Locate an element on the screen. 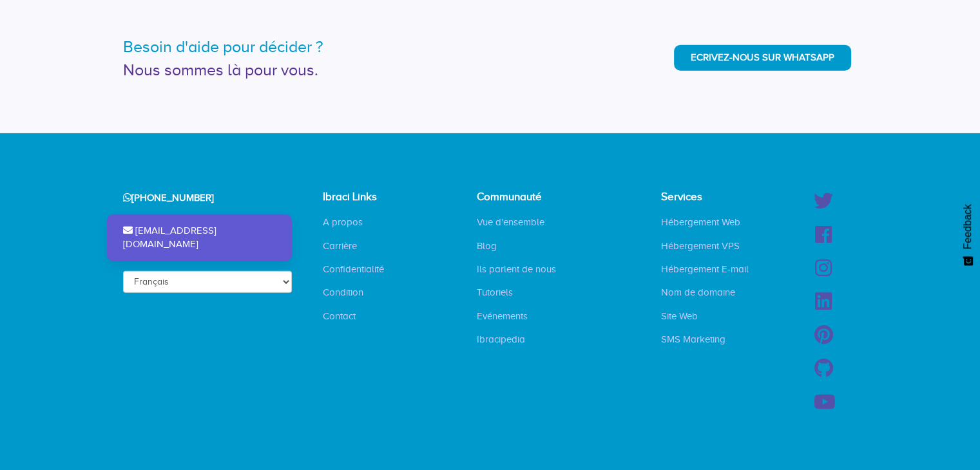  a: Hébergement VPS is located at coordinates (701, 246).